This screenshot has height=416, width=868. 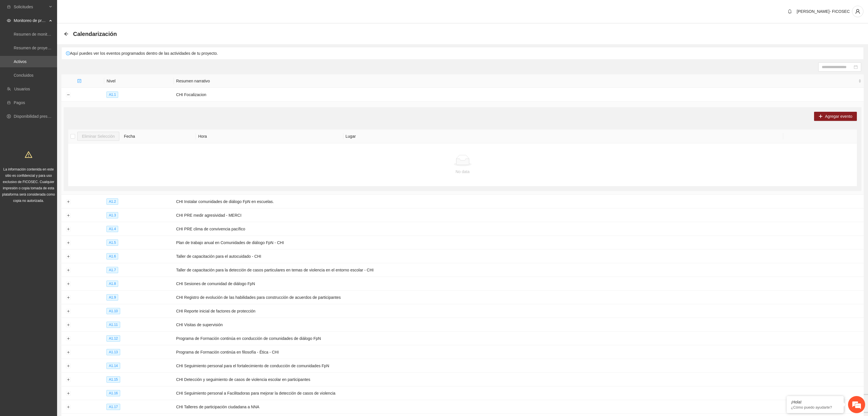 I want to click on th: Hora, so click(x=270, y=136).